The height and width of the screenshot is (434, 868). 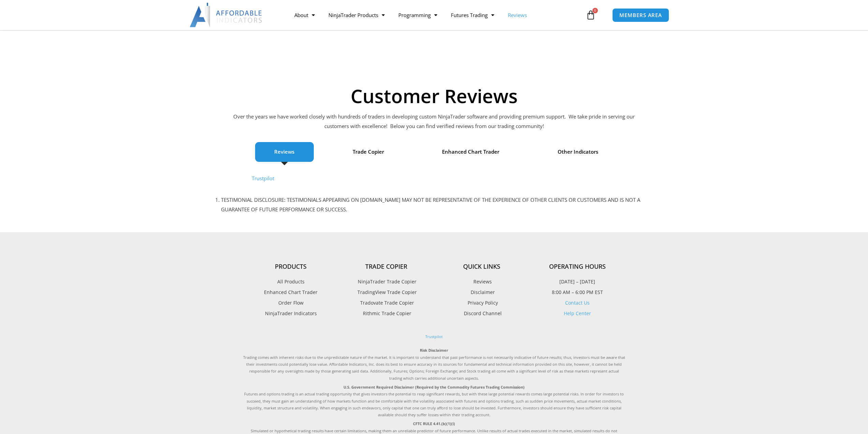 I want to click on a: NinjaTrader Indicators, so click(x=291, y=313).